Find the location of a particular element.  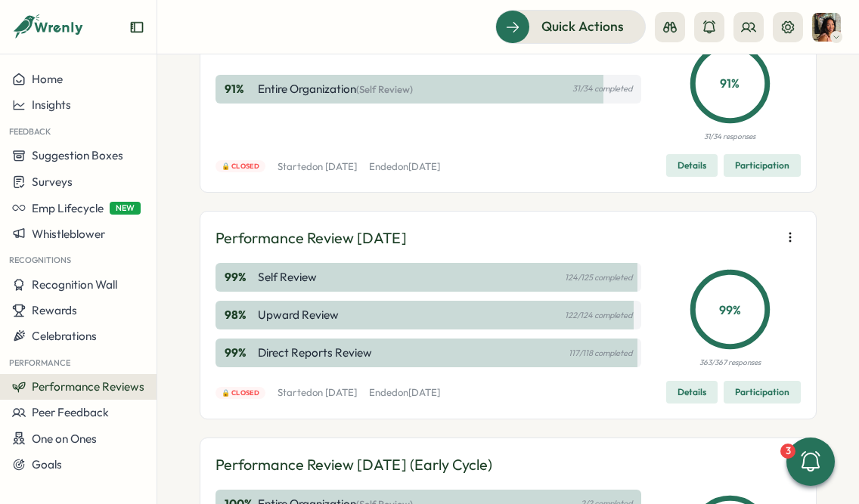

span: Surveys is located at coordinates (52, 181).